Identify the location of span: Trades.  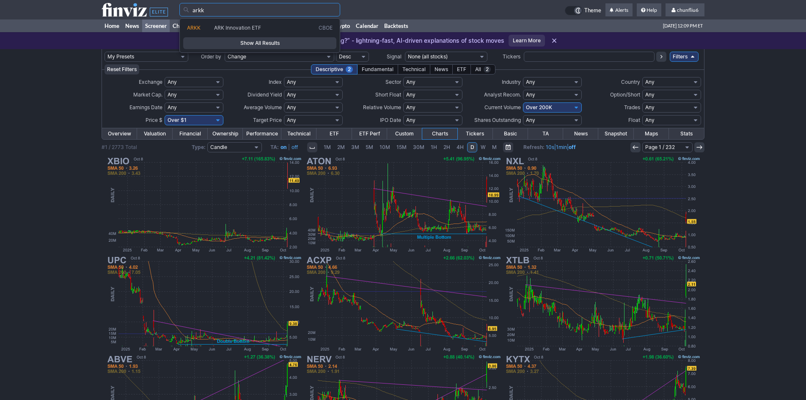
(632, 107).